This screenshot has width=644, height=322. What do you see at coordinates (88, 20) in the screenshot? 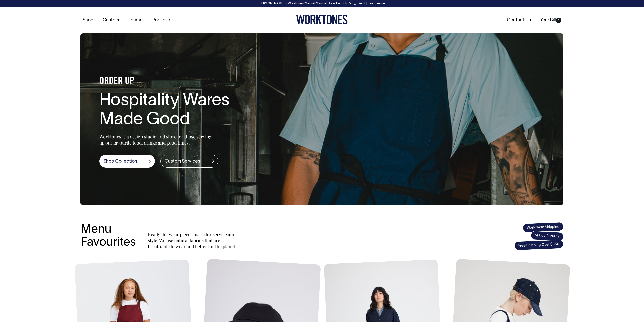
I see `a: Shop` at bounding box center [88, 20].